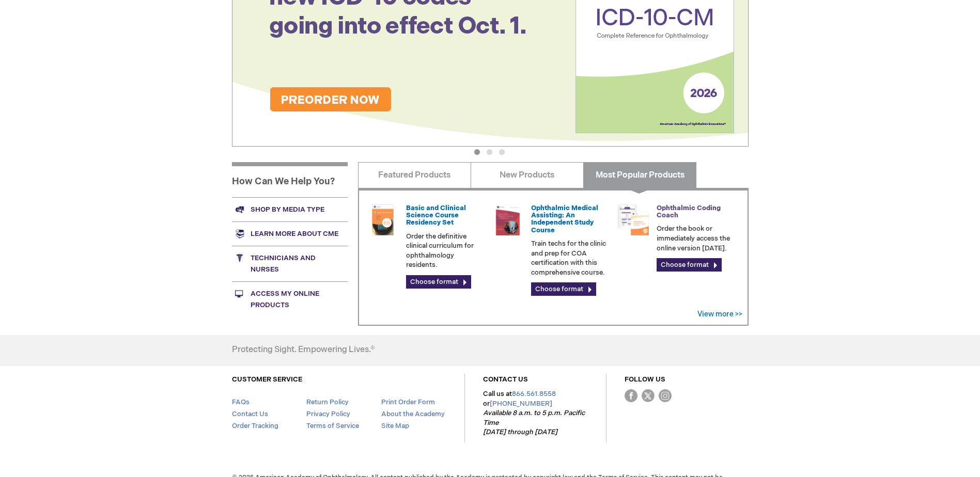 The image size is (980, 477). What do you see at coordinates (489, 152) in the screenshot?
I see `button: 2 of 3` at bounding box center [489, 152].